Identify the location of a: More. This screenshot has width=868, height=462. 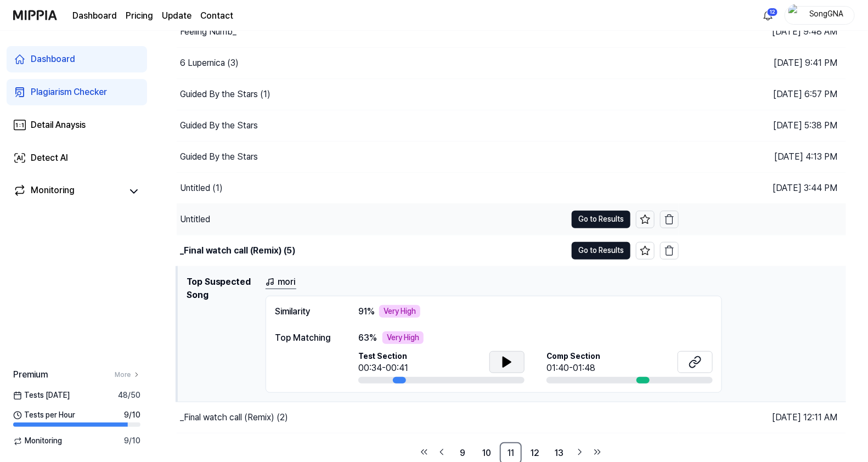
(127, 375).